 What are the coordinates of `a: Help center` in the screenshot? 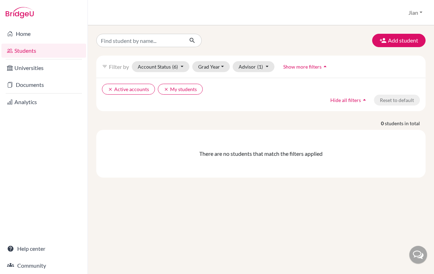 It's located at (44, 249).